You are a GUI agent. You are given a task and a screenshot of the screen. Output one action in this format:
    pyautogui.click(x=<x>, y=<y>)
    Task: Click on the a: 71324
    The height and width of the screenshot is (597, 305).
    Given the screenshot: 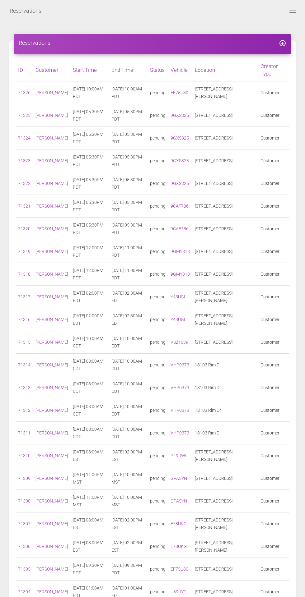 What is the action you would take?
    pyautogui.click(x=24, y=138)
    